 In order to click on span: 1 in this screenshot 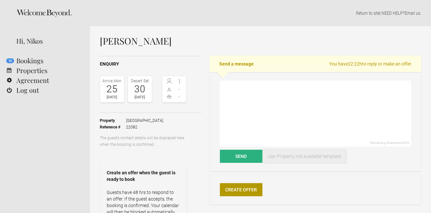, I will do `click(180, 82)`.